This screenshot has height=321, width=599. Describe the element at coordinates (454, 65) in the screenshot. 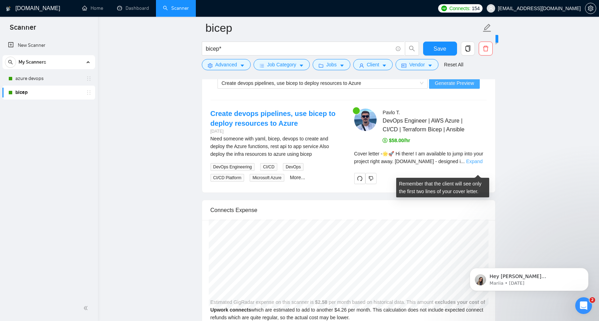

I see `a: Reset All` at that location.